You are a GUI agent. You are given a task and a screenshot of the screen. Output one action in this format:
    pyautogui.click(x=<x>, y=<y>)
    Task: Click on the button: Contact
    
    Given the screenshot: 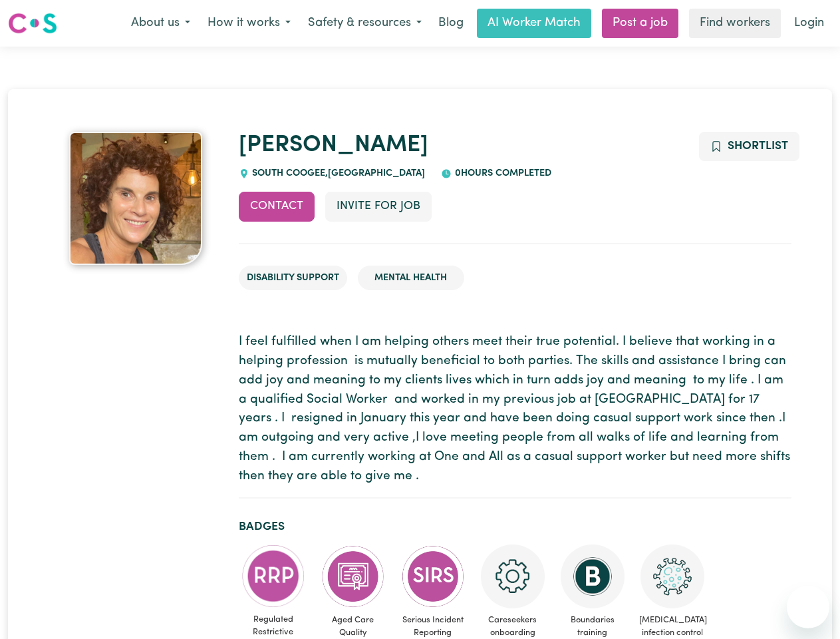 What is the action you would take?
    pyautogui.click(x=277, y=206)
    